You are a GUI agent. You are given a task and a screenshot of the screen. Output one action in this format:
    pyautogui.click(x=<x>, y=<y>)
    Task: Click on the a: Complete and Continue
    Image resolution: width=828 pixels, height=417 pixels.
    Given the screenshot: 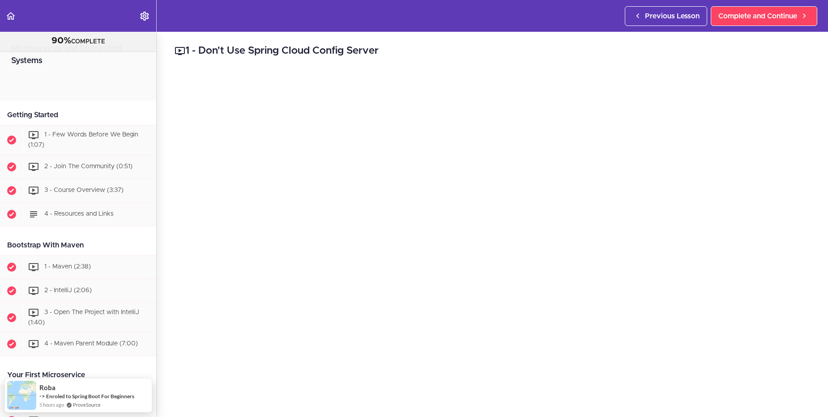 What is the action you would take?
    pyautogui.click(x=764, y=16)
    